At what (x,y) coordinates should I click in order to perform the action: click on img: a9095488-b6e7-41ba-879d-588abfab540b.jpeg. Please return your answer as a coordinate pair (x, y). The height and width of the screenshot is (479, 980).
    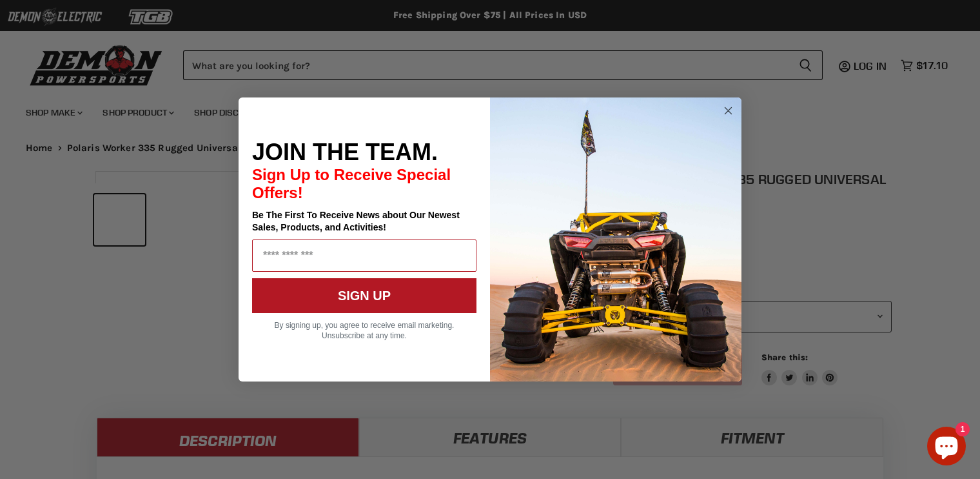
    Looking at the image, I should click on (616, 239).